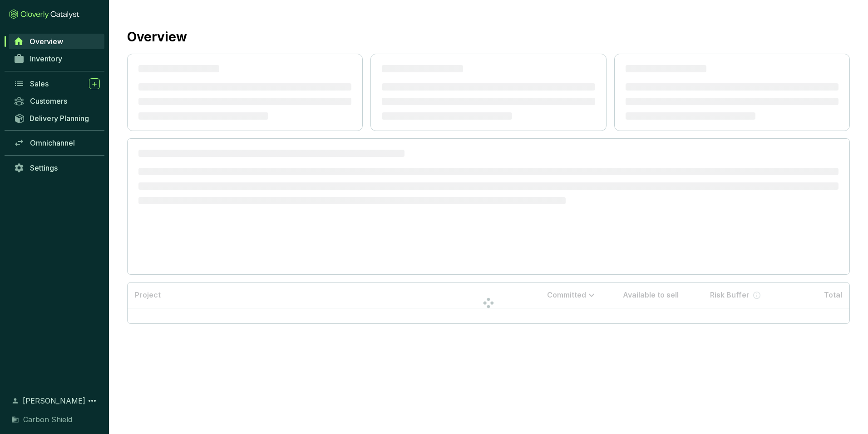 The height and width of the screenshot is (434, 868). I want to click on a: Delivery Planning, so click(57, 118).